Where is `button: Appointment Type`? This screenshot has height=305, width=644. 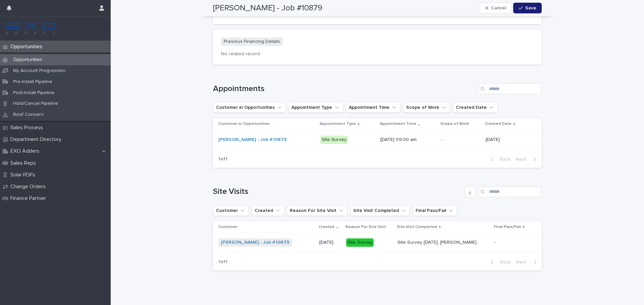 button: Appointment Type is located at coordinates (316, 107).